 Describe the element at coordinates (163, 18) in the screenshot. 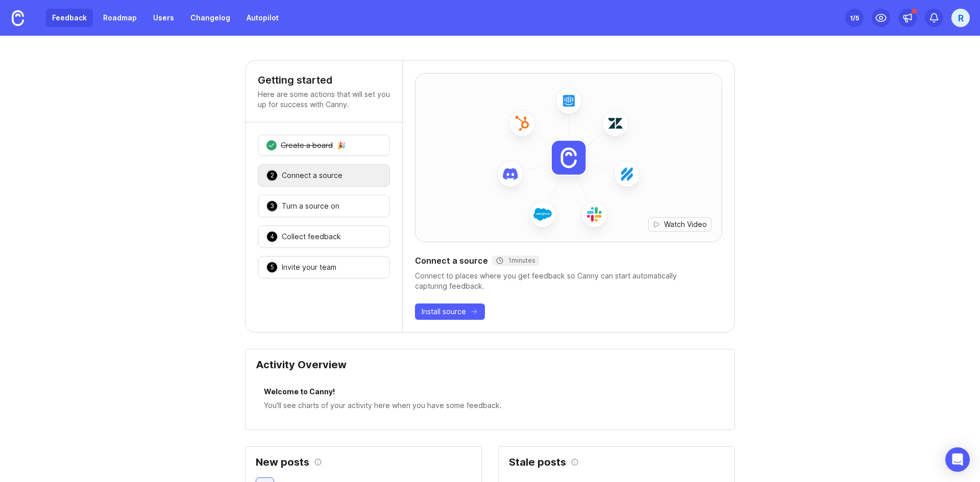

I see `a: Users` at that location.